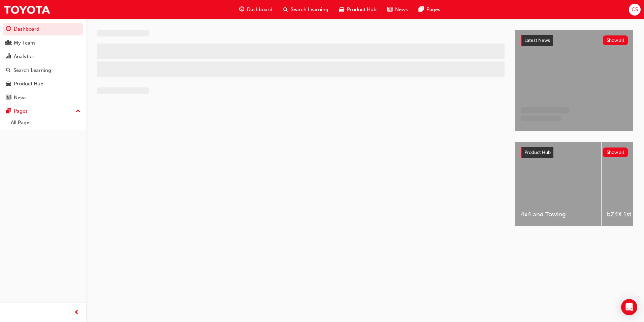 Image resolution: width=644 pixels, height=322 pixels. What do you see at coordinates (635, 9) in the screenshot?
I see `button: CS` at bounding box center [635, 9].